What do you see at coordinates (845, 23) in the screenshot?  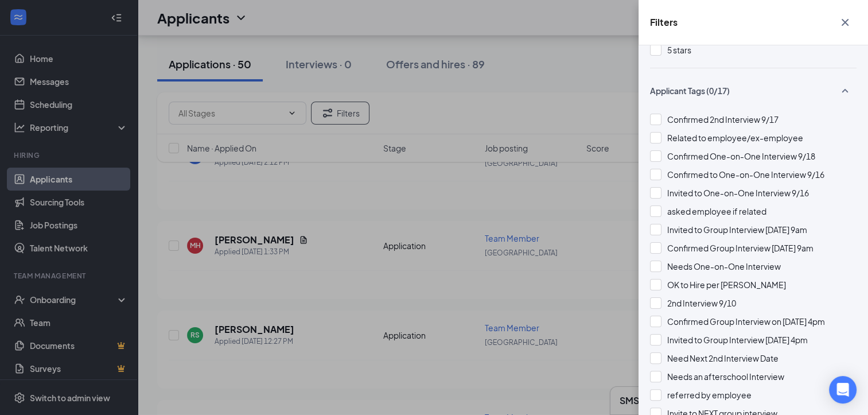 I see `button: Cross` at bounding box center [845, 23].